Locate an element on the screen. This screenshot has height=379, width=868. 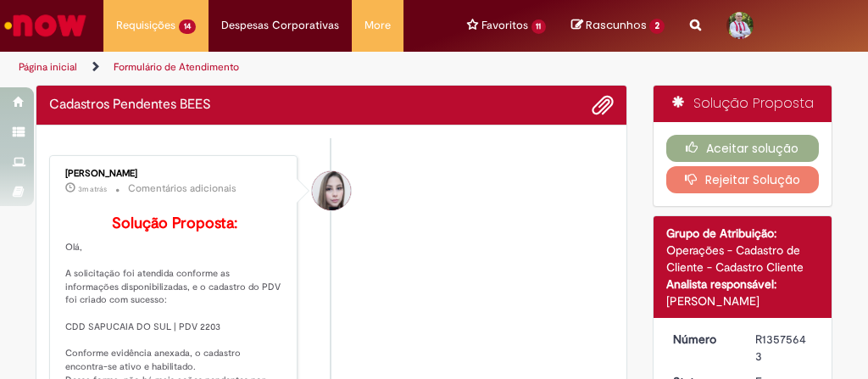
button: Aceitar solução is located at coordinates (742, 148).